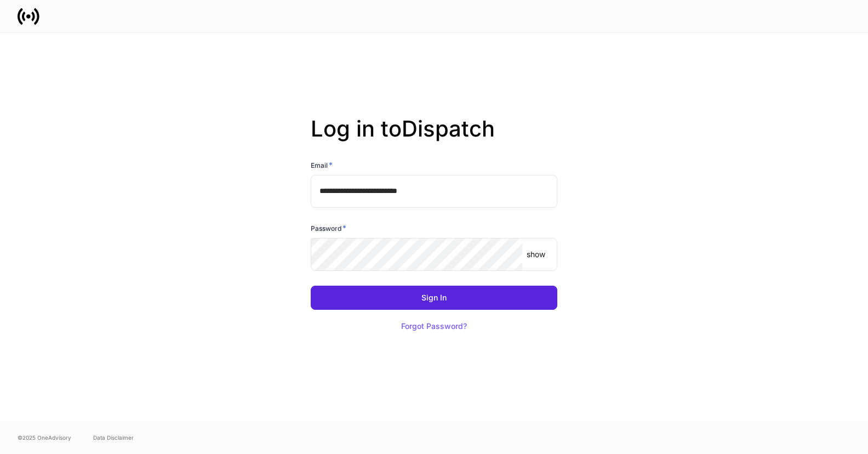  What do you see at coordinates (434, 138) in the screenshot?
I see `h2: Log in to Dispatch` at bounding box center [434, 138].